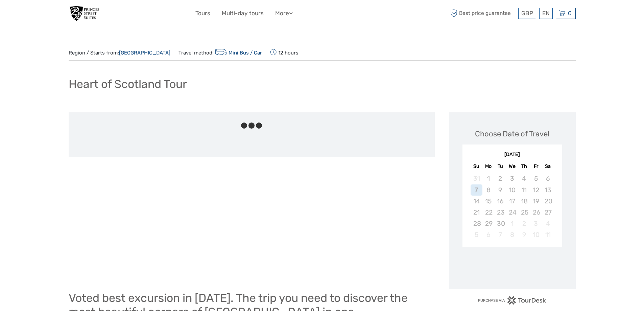 This screenshot has height=311, width=644. I want to click on div: Not available Tuesday, October 7th, 2025, so click(500, 234).